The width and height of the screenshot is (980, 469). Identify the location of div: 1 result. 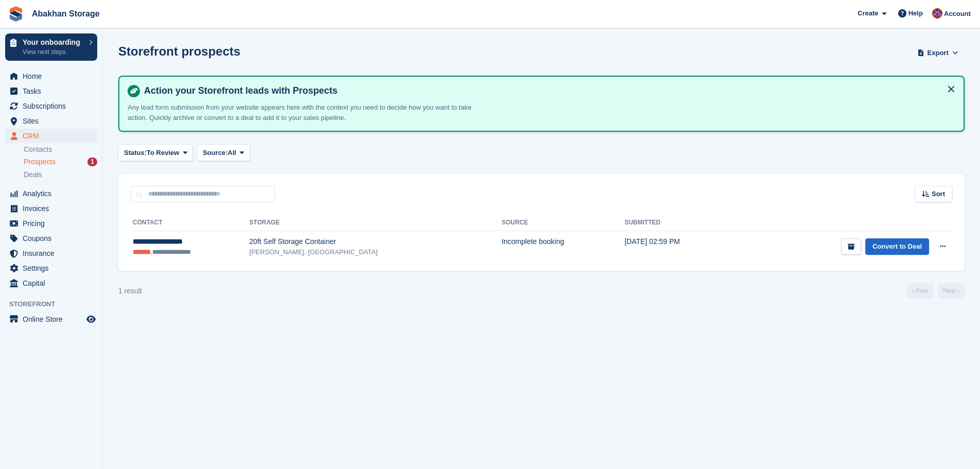
(130, 291).